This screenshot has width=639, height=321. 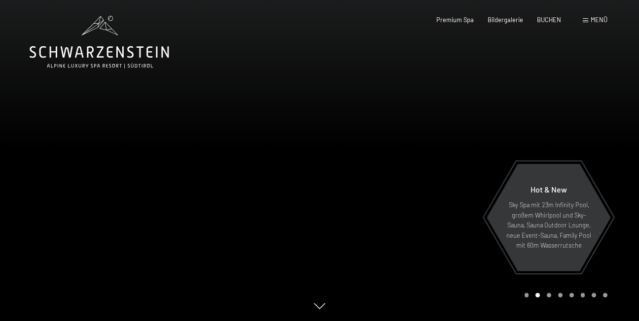 I want to click on p: Sky Spa mit 23m Infinity Pool, großem Whirlpool und Sky-Sauna, Sauna Outdoor Lounge, neue Event-S..., so click(x=549, y=225).